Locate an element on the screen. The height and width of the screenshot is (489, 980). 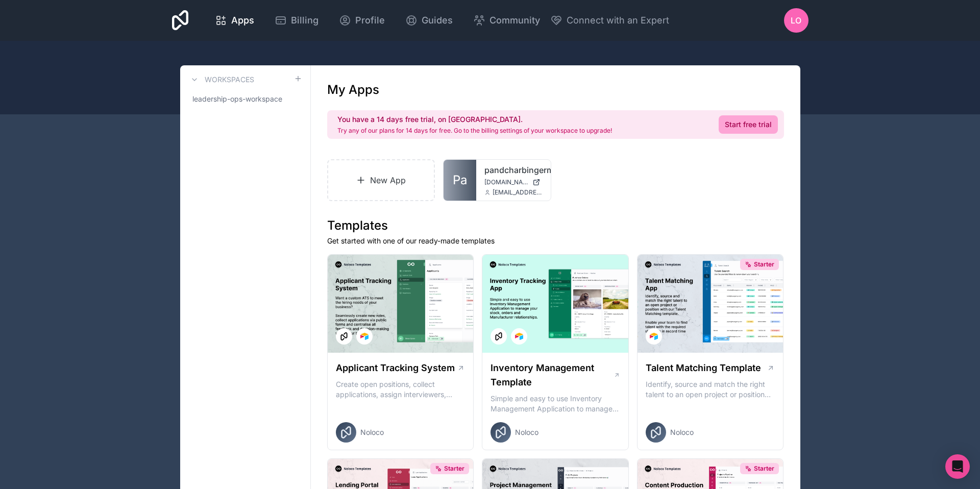
a: New App is located at coordinates (381, 181).